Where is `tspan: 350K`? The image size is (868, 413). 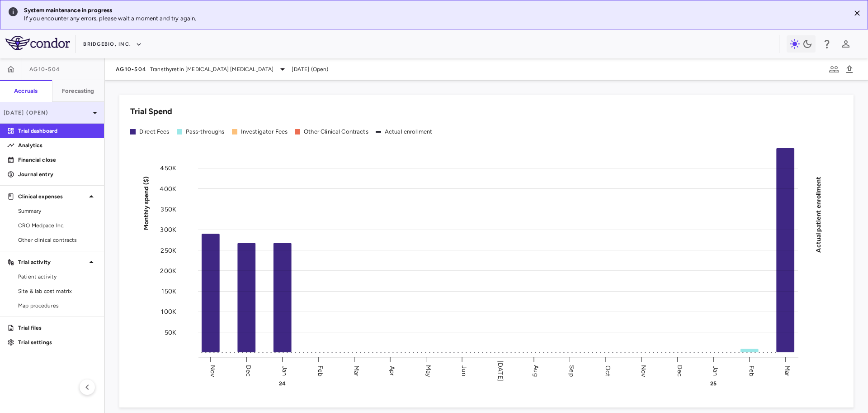
tspan: 350K is located at coordinates (168, 209).